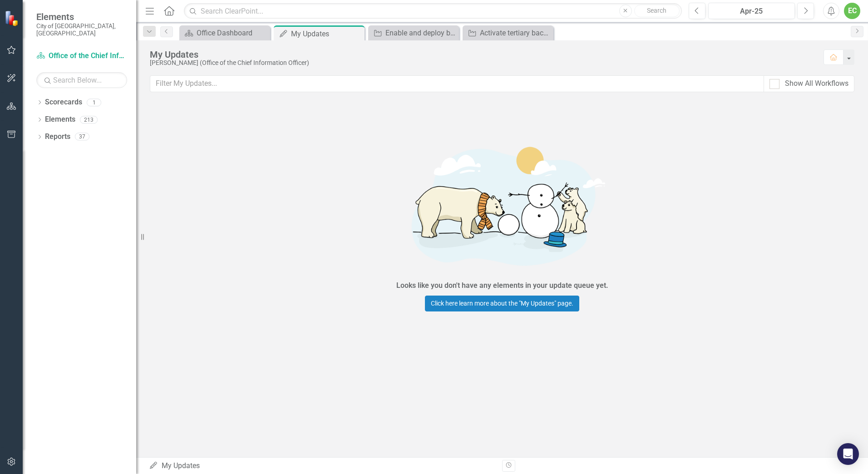  What do you see at coordinates (82, 56) in the screenshot?
I see `a: Office of the Chief Information Officer` at bounding box center [82, 56].